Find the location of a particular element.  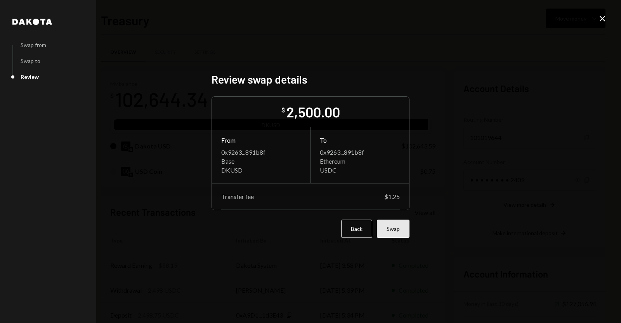

div: Base is located at coordinates (261, 161).